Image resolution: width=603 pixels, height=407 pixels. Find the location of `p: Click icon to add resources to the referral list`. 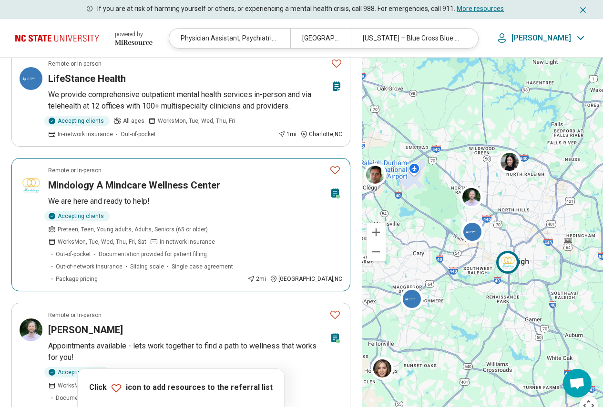

p: Click icon to add resources to the referral list is located at coordinates (181, 388).